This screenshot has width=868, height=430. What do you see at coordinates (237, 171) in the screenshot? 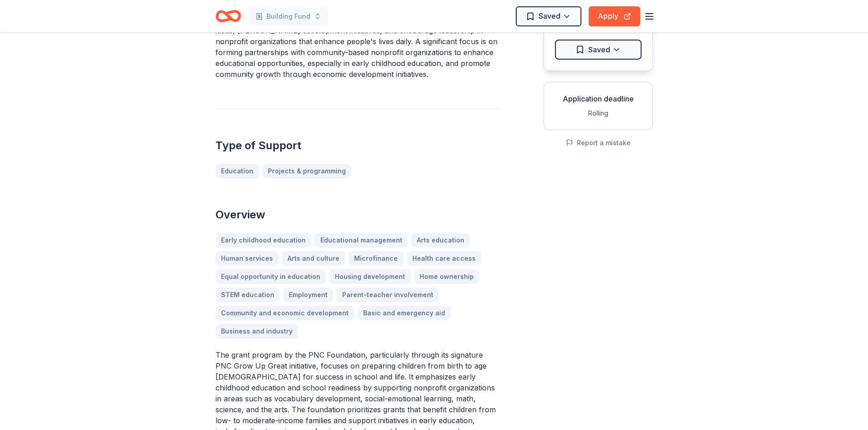
I see `a: Education` at bounding box center [237, 171].